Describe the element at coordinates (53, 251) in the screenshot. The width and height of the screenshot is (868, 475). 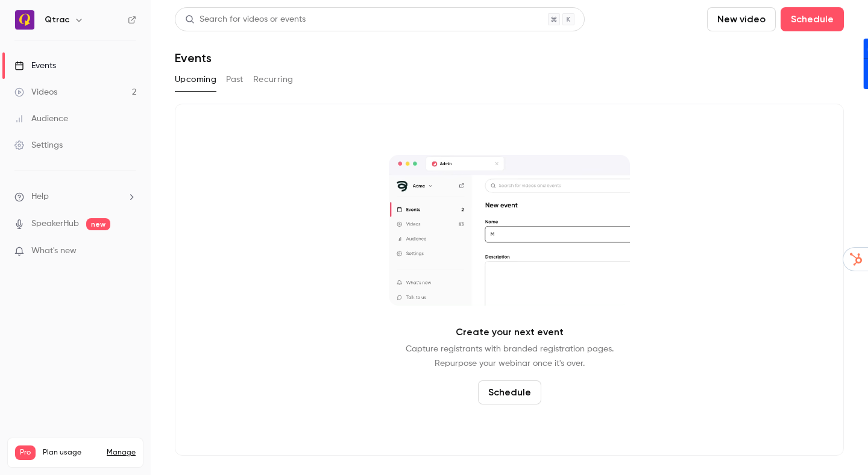
I see `span: What's new` at that location.